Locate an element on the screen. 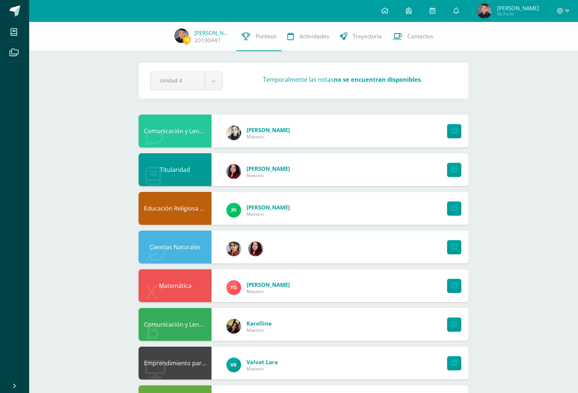 The width and height of the screenshot is (578, 393). span: Velvet Lara is located at coordinates (262, 362).